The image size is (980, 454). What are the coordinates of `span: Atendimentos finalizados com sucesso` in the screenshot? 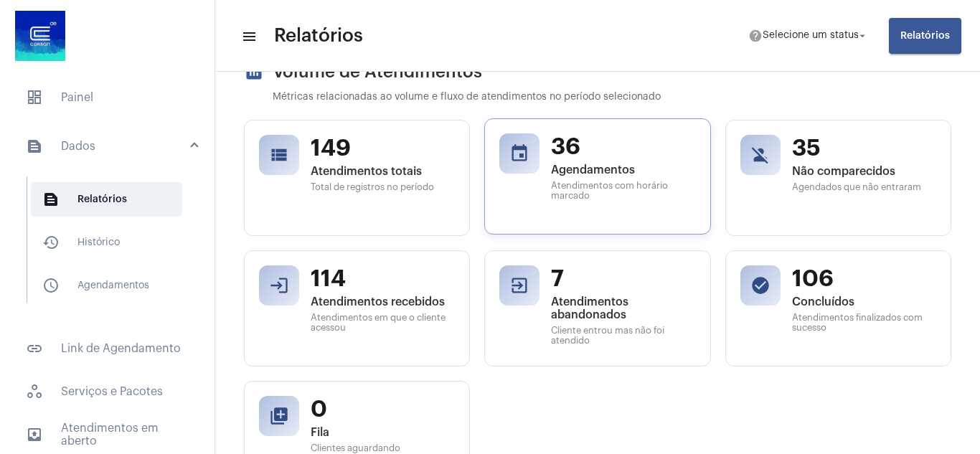 It's located at (864, 323).